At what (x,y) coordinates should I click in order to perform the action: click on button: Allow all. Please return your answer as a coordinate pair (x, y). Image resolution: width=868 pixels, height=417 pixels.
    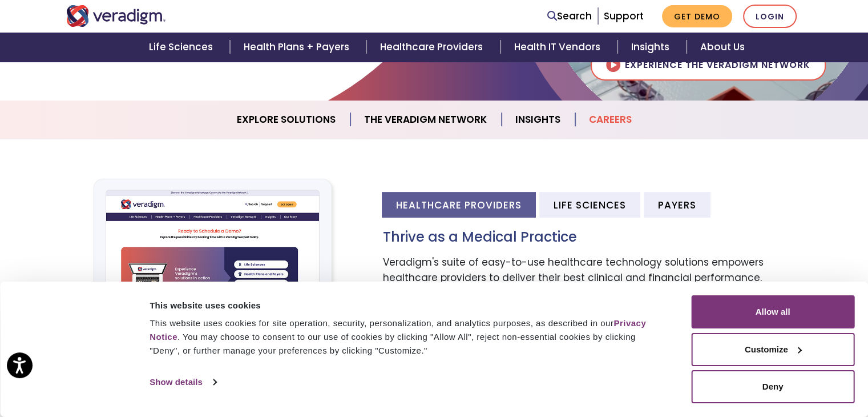
    Looking at the image, I should click on (773, 311).